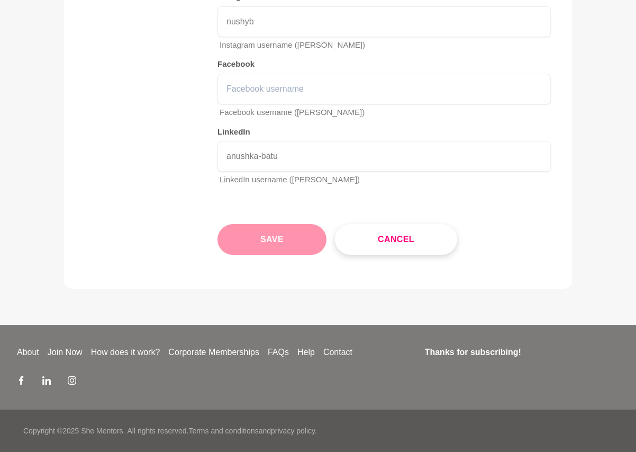 This screenshot has width=636, height=452. What do you see at coordinates (384, 132) in the screenshot?
I see `h5: LinkedIn` at bounding box center [384, 132].